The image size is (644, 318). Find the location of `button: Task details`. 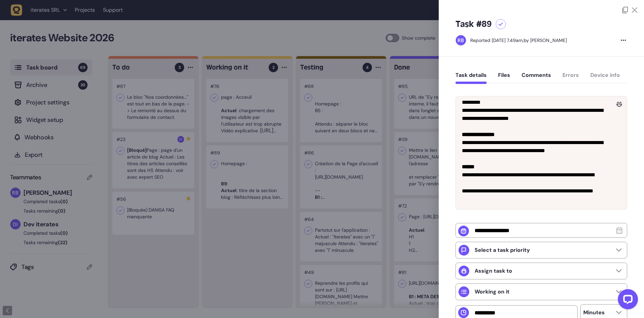

button: Task details is located at coordinates (471, 78).